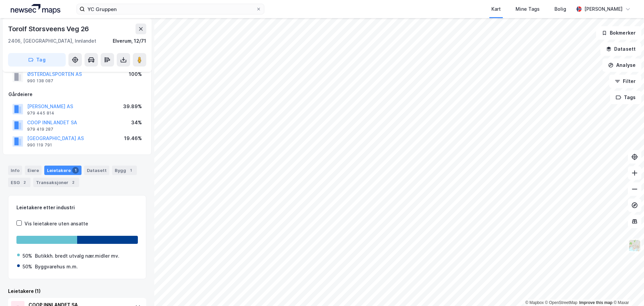 The width and height of the screenshot is (644, 306). Describe the element at coordinates (618, 33) in the screenshot. I see `button: Bokmerker` at that location.